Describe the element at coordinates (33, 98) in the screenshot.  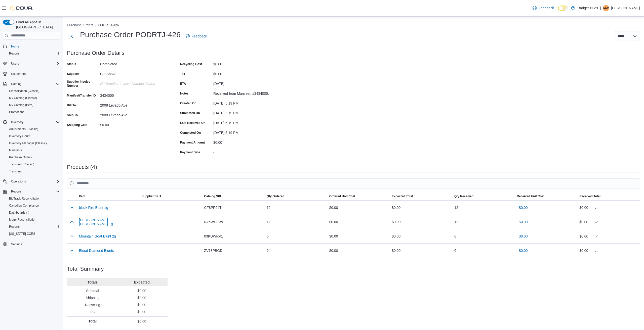
I see `span: My Catalog (Classic)` at that location.